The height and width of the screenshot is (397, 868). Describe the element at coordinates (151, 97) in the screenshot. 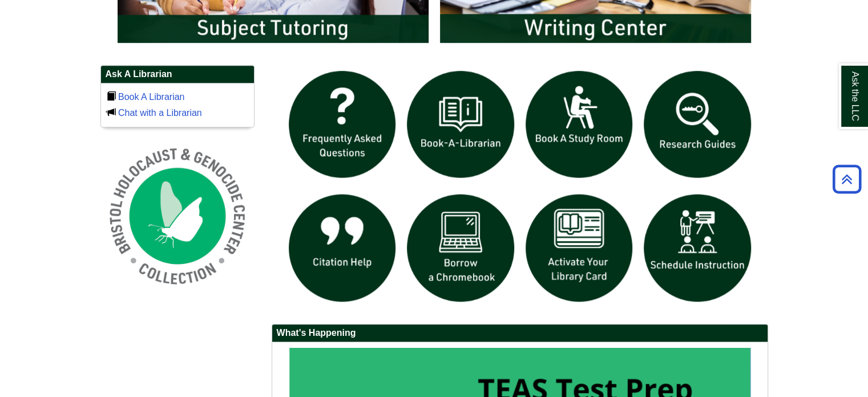

I see `a: Book A Librarian` at that location.